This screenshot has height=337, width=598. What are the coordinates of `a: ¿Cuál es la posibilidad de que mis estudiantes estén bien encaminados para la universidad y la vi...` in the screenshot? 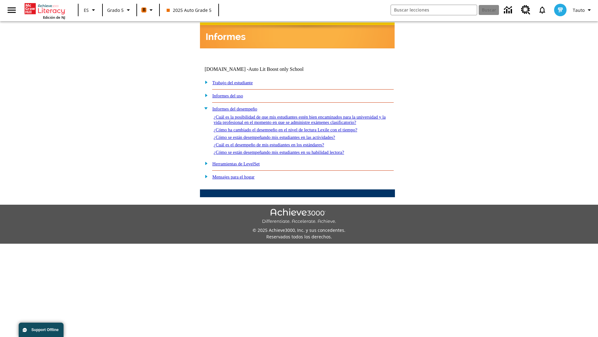 It's located at (300, 119).